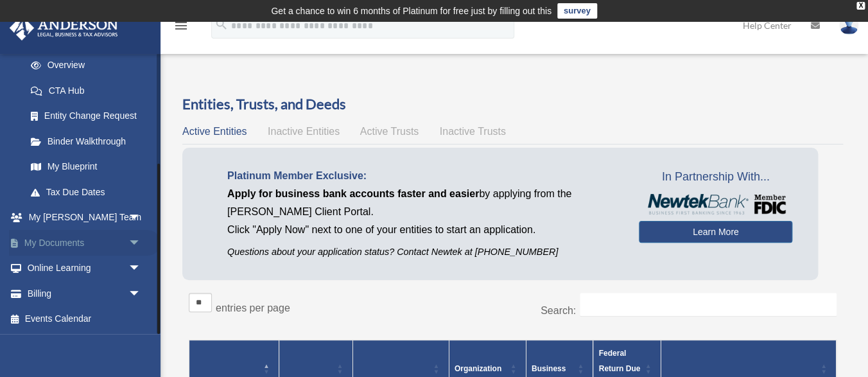  Describe the element at coordinates (861, 6) in the screenshot. I see `div: close` at that location.